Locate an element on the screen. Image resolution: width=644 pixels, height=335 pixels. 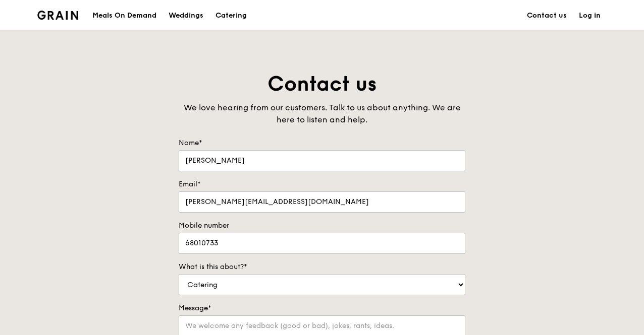
div: Meals On Demand is located at coordinates (124, 15).